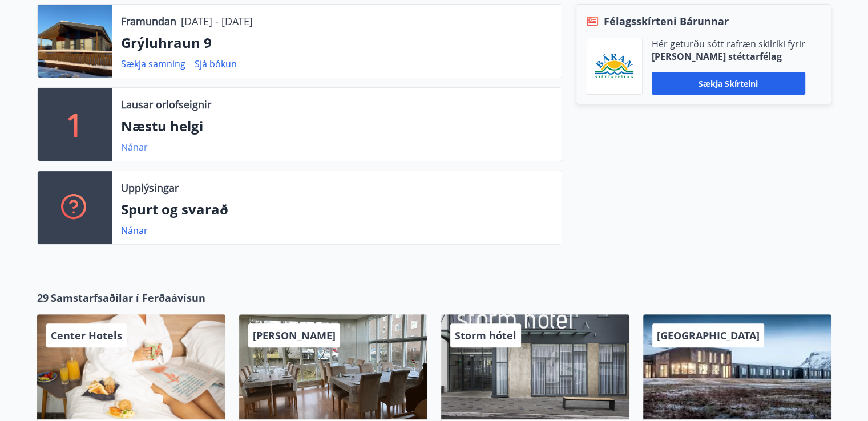 The height and width of the screenshot is (421, 868). I want to click on span: Félagsskírteni Bárunnar, so click(666, 21).